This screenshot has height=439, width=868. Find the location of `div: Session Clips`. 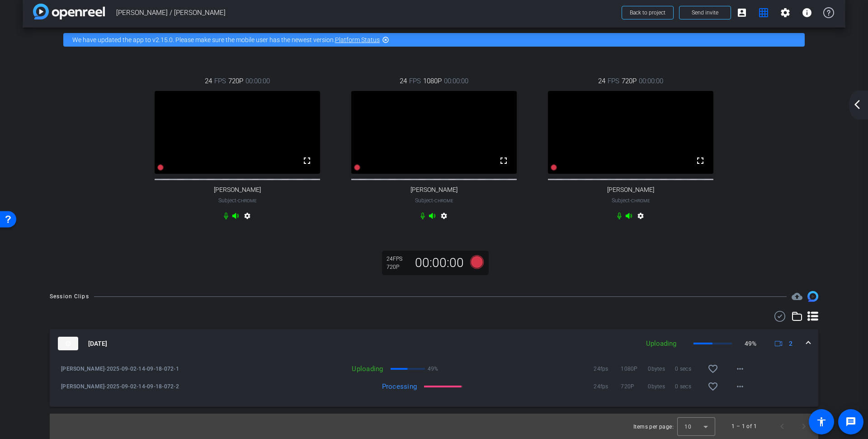

div: Session Clips is located at coordinates (69, 297).